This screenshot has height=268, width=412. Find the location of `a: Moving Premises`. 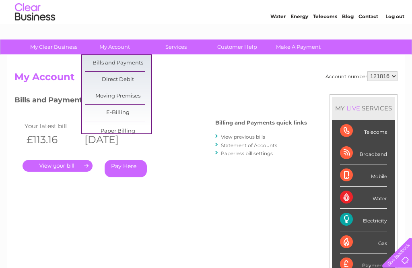

a: Moving Premises is located at coordinates (118, 96).